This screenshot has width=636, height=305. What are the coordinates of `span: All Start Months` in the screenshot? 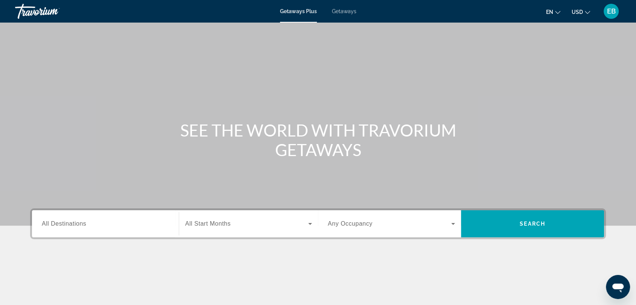 It's located at (208, 224).